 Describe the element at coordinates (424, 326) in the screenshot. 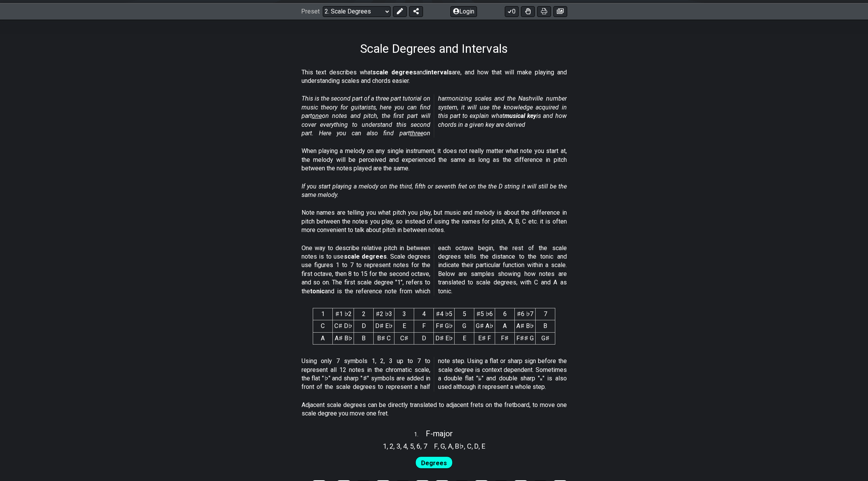

I see `td: F` at that location.